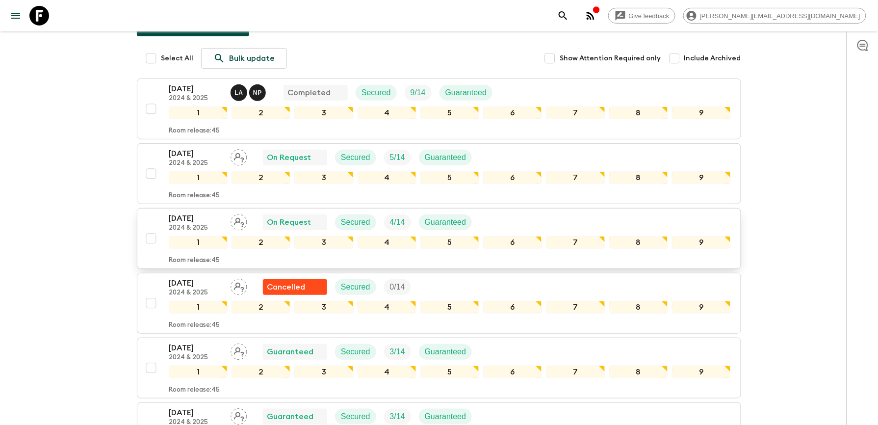 This screenshot has width=878, height=425. What do you see at coordinates (177, 58) in the screenshot?
I see `span: Select All` at bounding box center [177, 58].